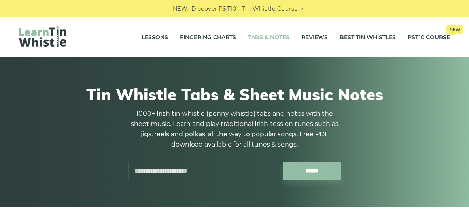 This screenshot has width=469, height=220. I want to click on a: Tabs & Notes, so click(269, 38).